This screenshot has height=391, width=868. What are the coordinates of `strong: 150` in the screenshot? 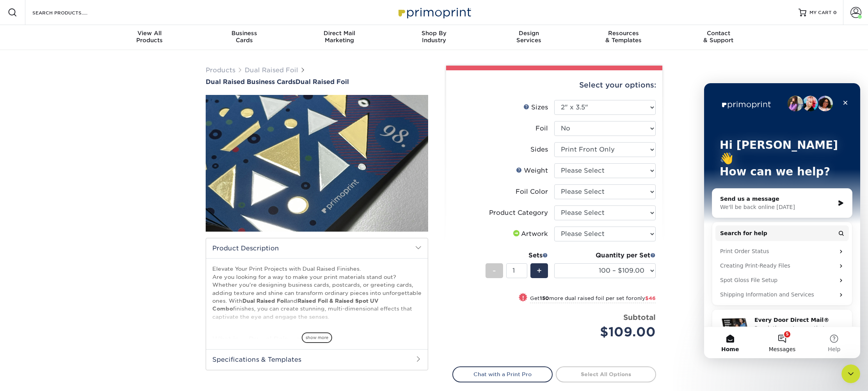 It's located at (544, 298).